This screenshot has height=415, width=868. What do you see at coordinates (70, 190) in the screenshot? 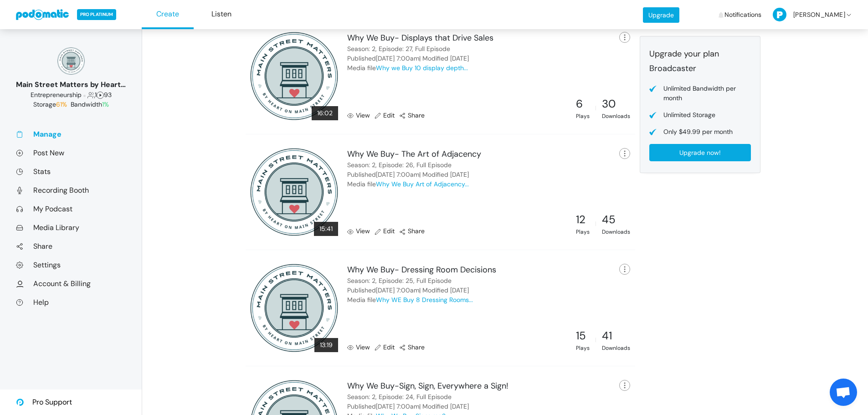
I see `a: Recording Booth` at bounding box center [70, 190].